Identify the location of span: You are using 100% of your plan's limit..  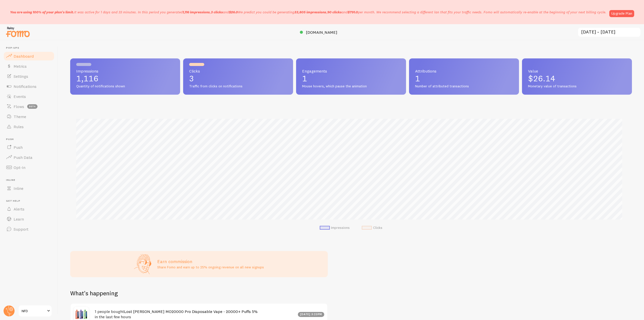
(42, 12).